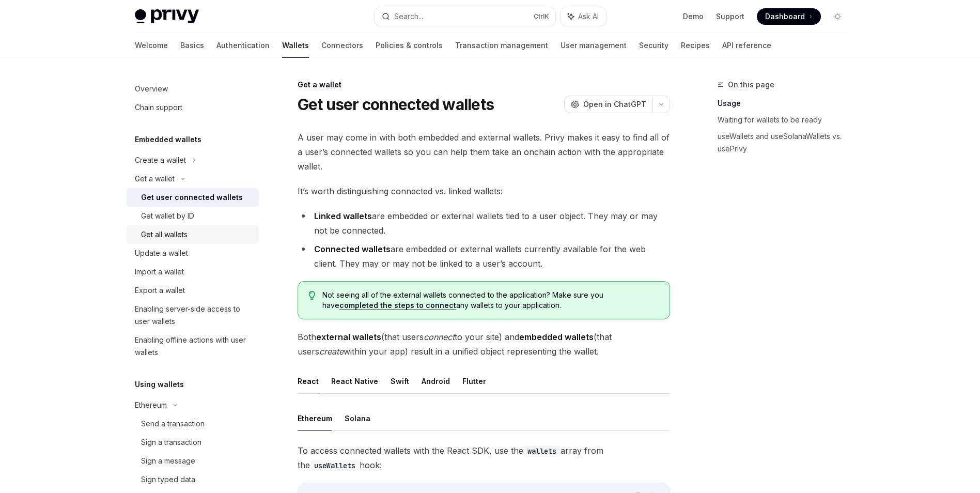  I want to click on a: Basics, so click(192, 46).